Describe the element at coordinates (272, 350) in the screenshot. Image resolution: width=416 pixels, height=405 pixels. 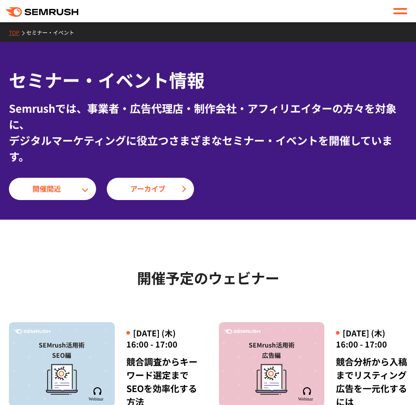
I see `div: SEMrush活用術 広告編` at that location.